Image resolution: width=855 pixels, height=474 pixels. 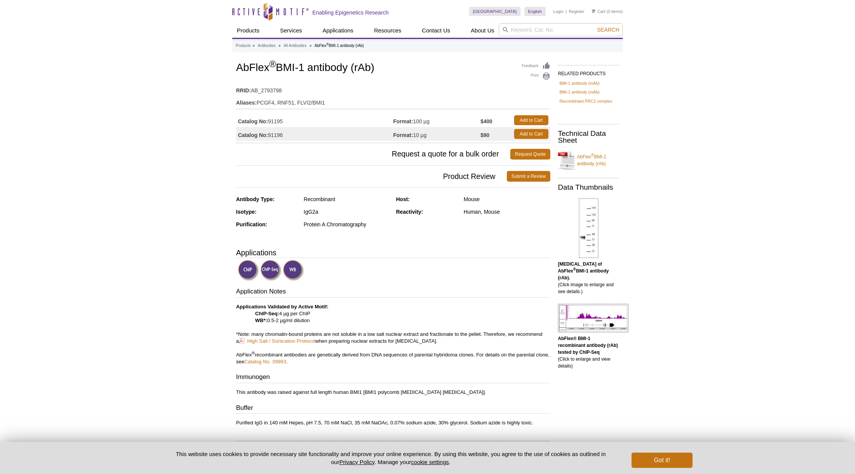 What do you see at coordinates (372, 176) in the screenshot?
I see `span: Product Review` at bounding box center [372, 176].